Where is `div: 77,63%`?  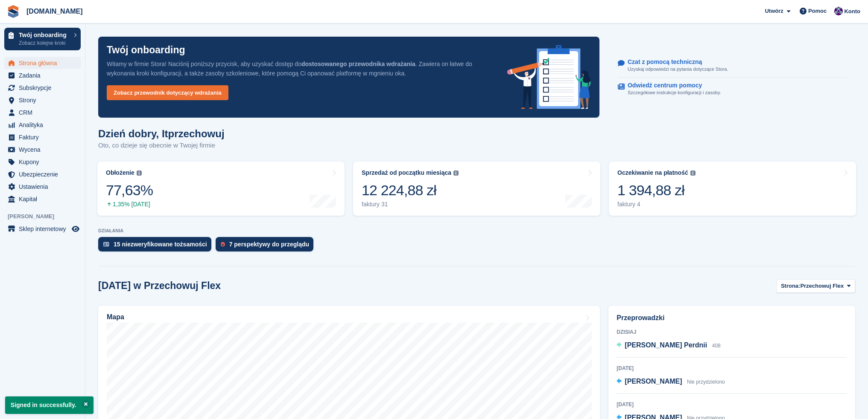 div: 77,63% is located at coordinates (129, 190).